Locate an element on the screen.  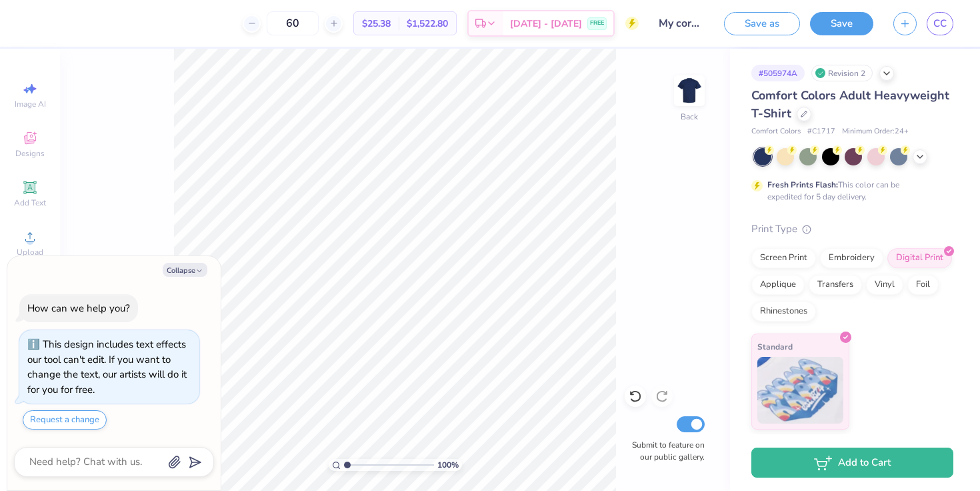
div: This design includes text effects our tool can't edit. If you want to change the text, our artist... is located at coordinates (107, 367).